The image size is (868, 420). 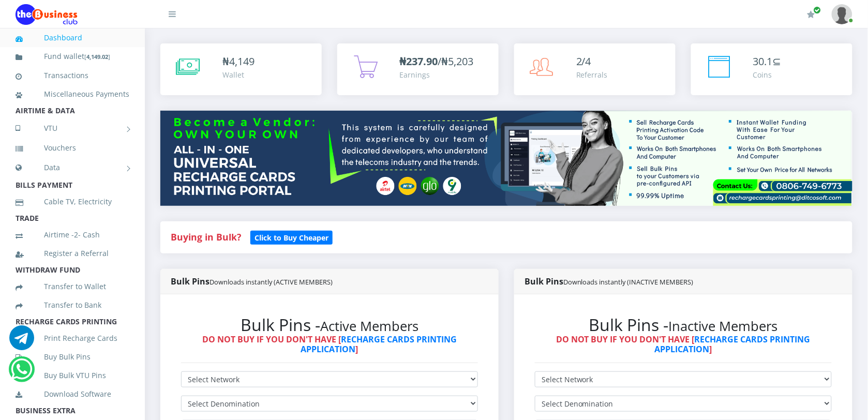 I want to click on b: Click to Buy Cheaper, so click(x=291, y=237).